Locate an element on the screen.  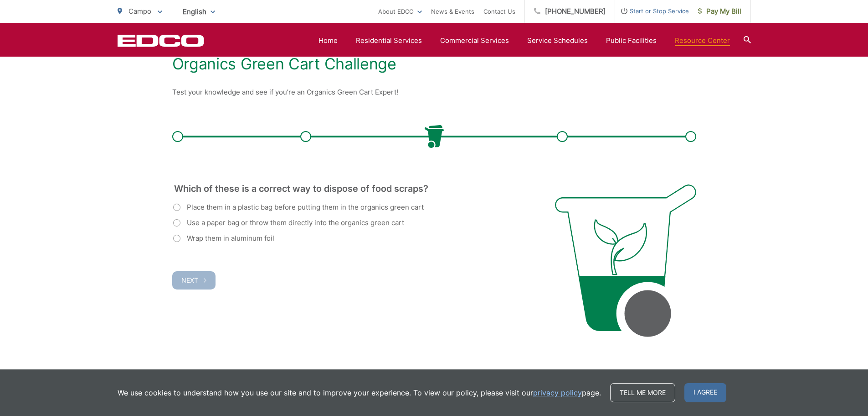
label: Wrap them in aluminum foil is located at coordinates (223, 239).